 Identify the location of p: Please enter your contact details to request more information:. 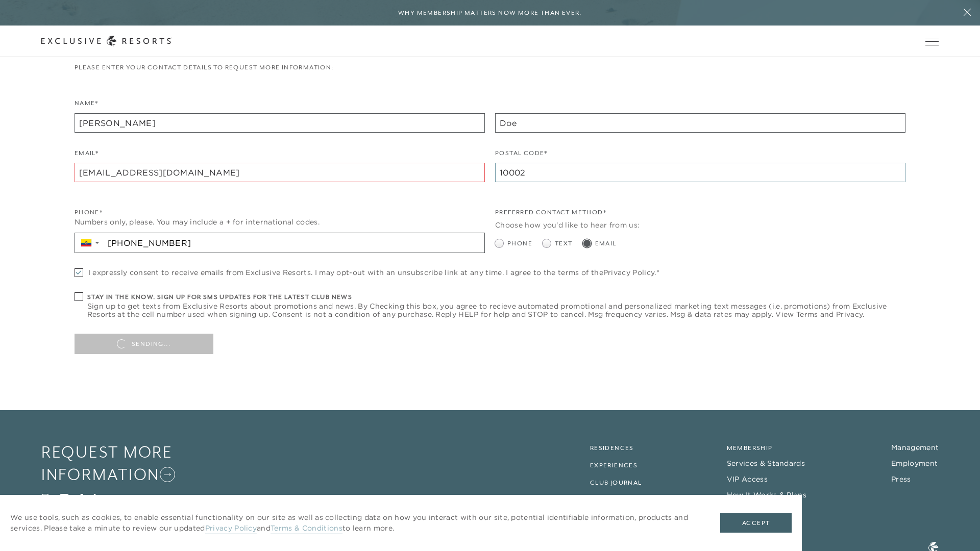
(490, 68).